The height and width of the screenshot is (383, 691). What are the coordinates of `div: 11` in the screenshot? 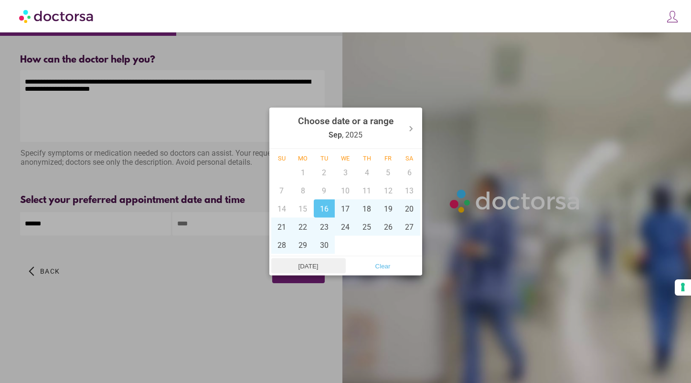 It's located at (367, 191).